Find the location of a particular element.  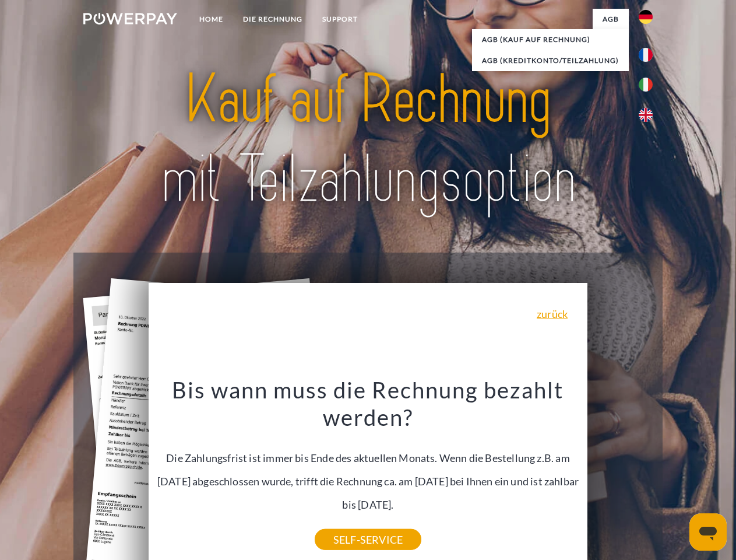

img: de is located at coordinates (646, 17).